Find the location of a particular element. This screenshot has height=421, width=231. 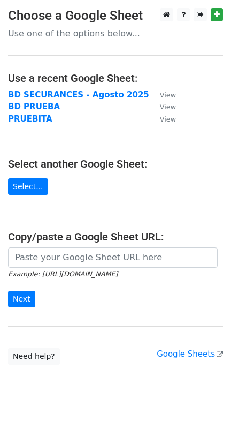

h4: Select another Google Sheet: is located at coordinates (116, 164).